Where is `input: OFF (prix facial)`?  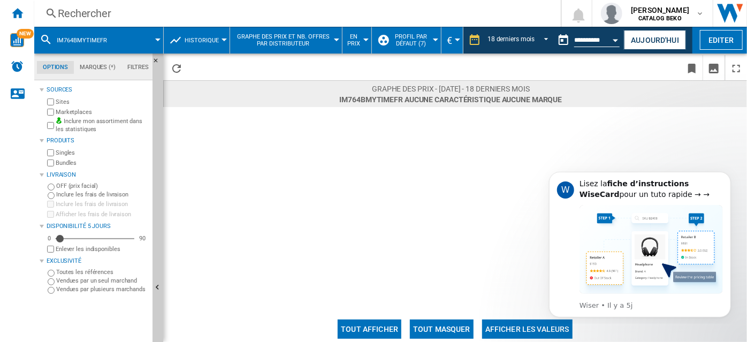
input: OFF (prix facial) is located at coordinates (51, 187).